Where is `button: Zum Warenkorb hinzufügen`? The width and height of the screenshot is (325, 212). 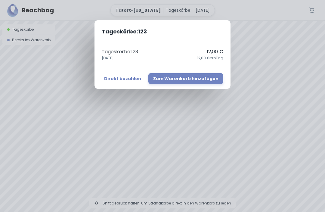
button: Zum Warenkorb hinzufügen is located at coordinates (185, 78).